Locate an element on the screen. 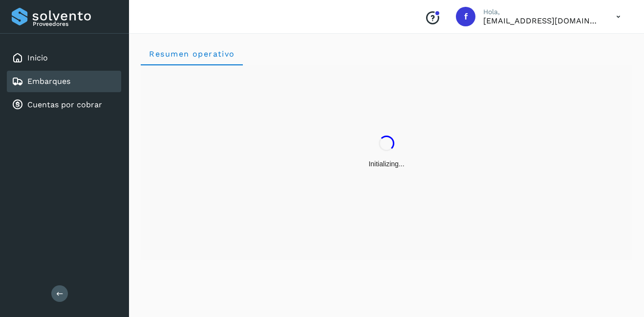 The width and height of the screenshot is (644, 317). p: Proveedores is located at coordinates (75, 24).